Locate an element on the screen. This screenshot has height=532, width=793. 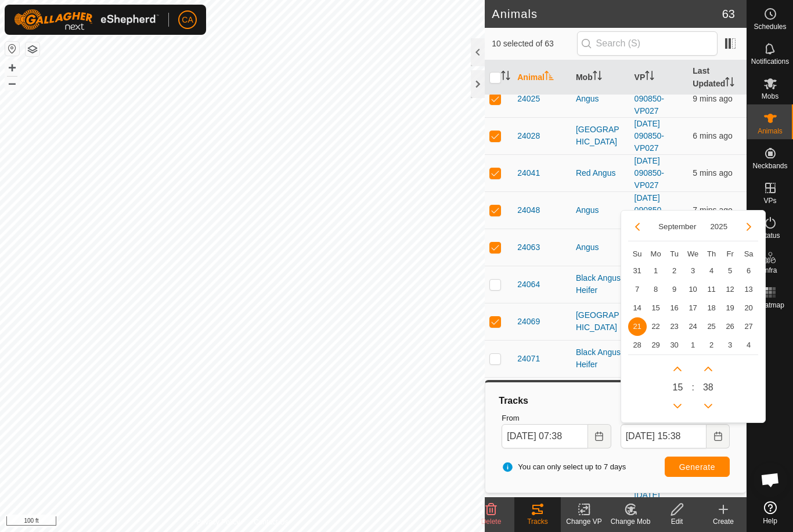
span: 21 Sep 2025 at 3:32 pm is located at coordinates (712, 210).